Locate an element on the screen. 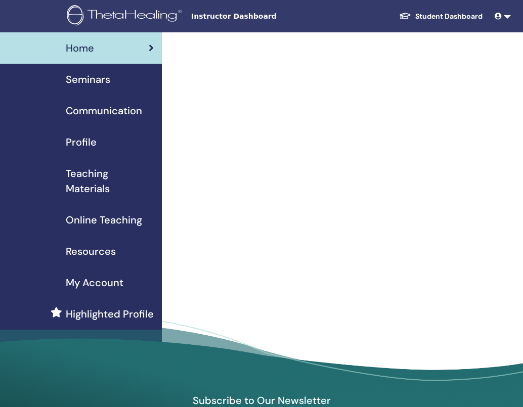 The image size is (523, 407). span: Instructor Dashboard is located at coordinates (267, 16).